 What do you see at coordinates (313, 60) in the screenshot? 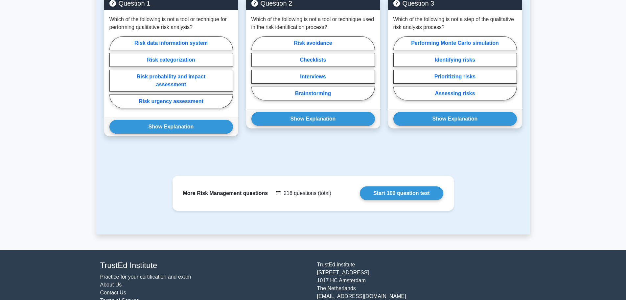
I see `label: Checklists` at bounding box center [313, 60].